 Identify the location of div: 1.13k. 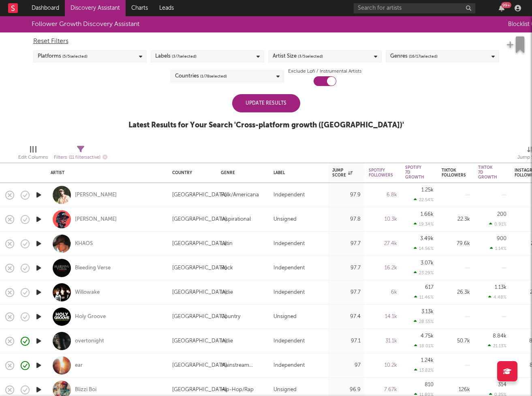
(501, 287).